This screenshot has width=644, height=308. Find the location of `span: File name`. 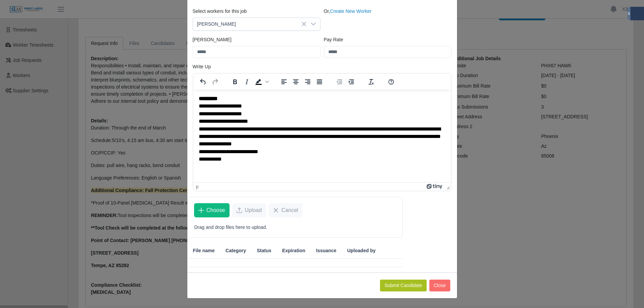

span: File name is located at coordinates (204, 251).